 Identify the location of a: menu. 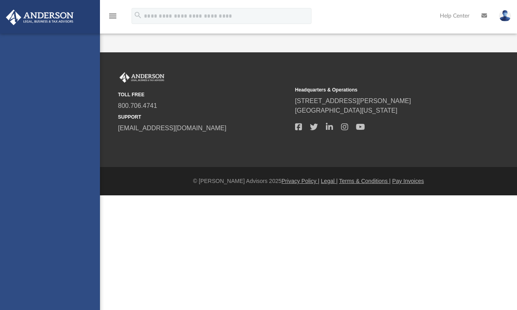
(113, 18).